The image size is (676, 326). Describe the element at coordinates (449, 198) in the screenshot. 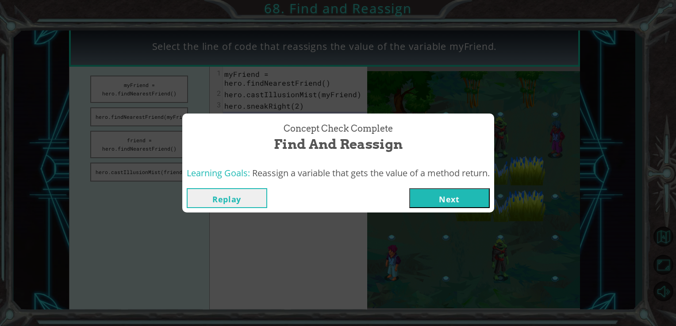

I see `button: Next` at that location.